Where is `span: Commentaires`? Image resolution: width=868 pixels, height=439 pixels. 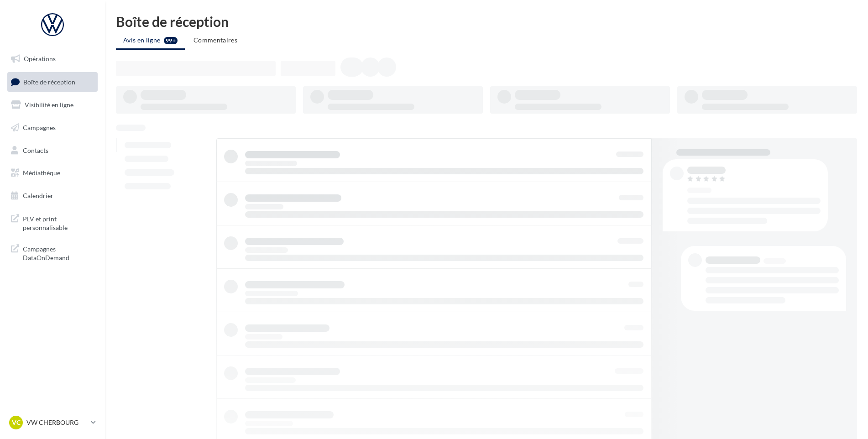
span: Commentaires is located at coordinates (215, 40).